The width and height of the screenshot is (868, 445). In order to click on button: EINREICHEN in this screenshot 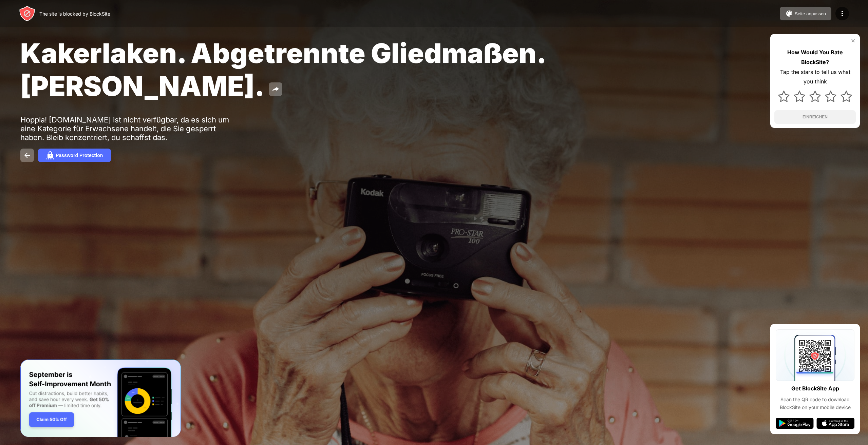, I will do `click(815, 117)`.